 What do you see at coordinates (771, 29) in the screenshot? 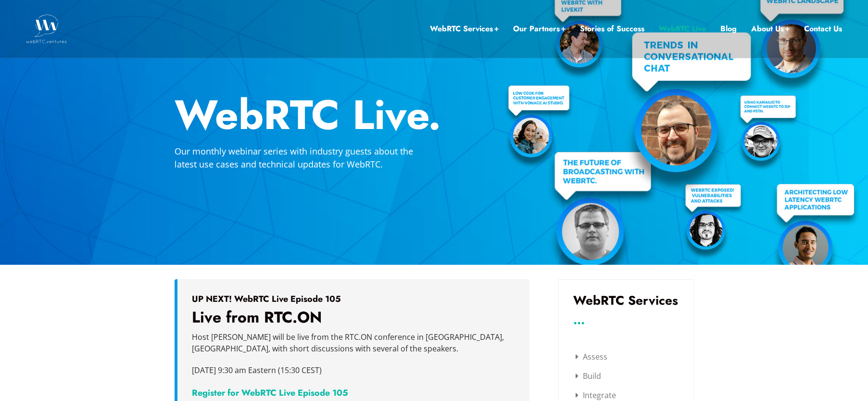
I see `a: About Us` at bounding box center [771, 29].